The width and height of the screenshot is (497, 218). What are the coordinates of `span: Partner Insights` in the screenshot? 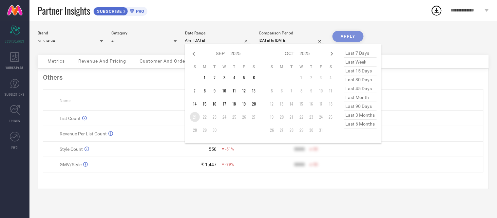 It's located at (64, 10).